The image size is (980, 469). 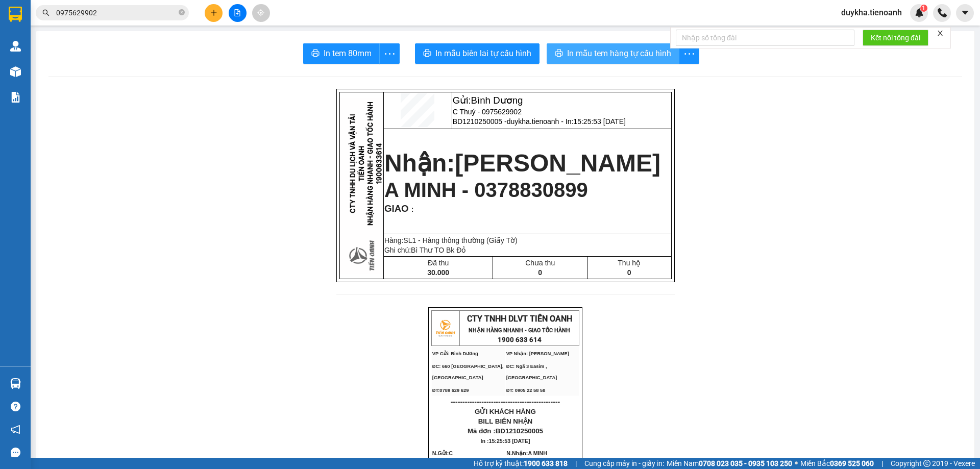 I want to click on button: plus, so click(x=213, y=13).